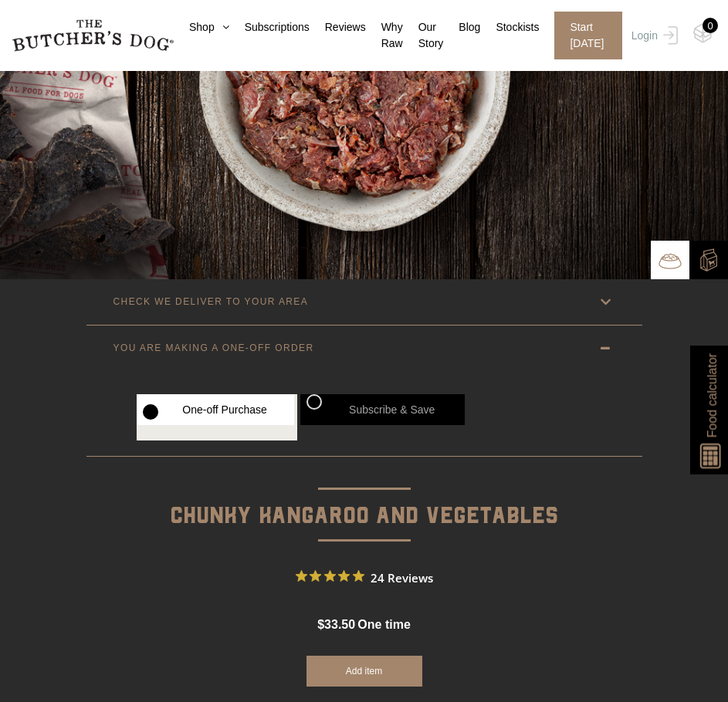  Describe the element at coordinates (384, 624) in the screenshot. I see `span: one time` at that location.